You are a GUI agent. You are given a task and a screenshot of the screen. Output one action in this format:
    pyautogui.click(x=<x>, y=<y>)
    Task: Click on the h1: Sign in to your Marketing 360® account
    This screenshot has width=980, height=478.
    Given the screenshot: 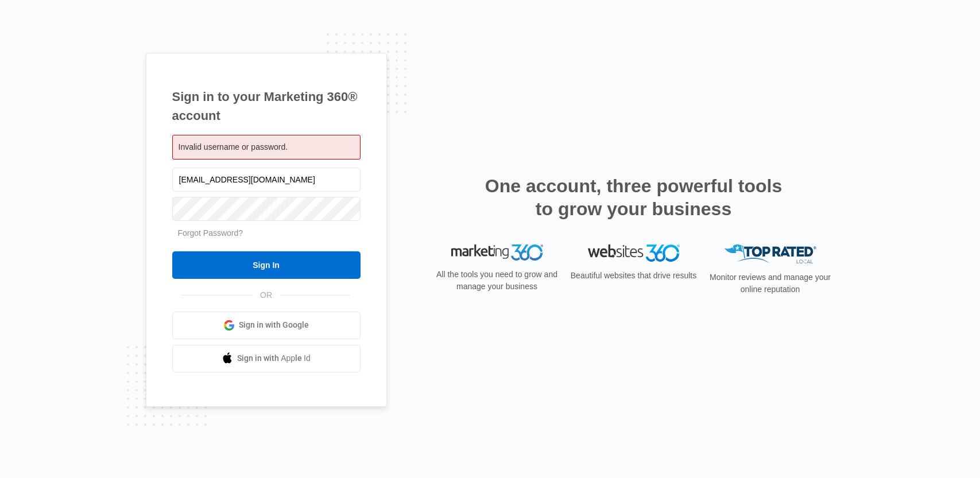 What is the action you would take?
    pyautogui.click(x=266, y=106)
    